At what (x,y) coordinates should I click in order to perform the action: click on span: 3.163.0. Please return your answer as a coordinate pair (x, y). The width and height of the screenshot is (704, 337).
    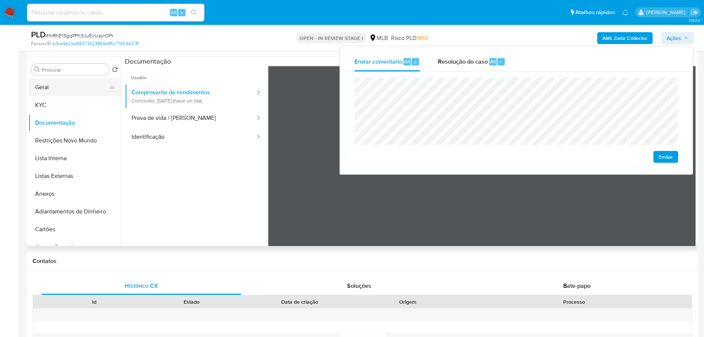
    Looking at the image, I should click on (695, 20).